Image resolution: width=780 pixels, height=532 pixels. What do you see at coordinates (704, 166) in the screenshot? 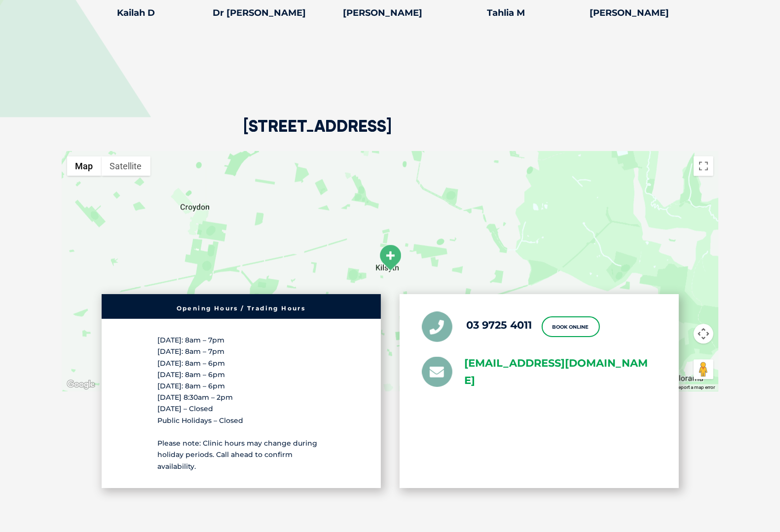
I see `button: Toggle fullscreen view` at bounding box center [704, 166].